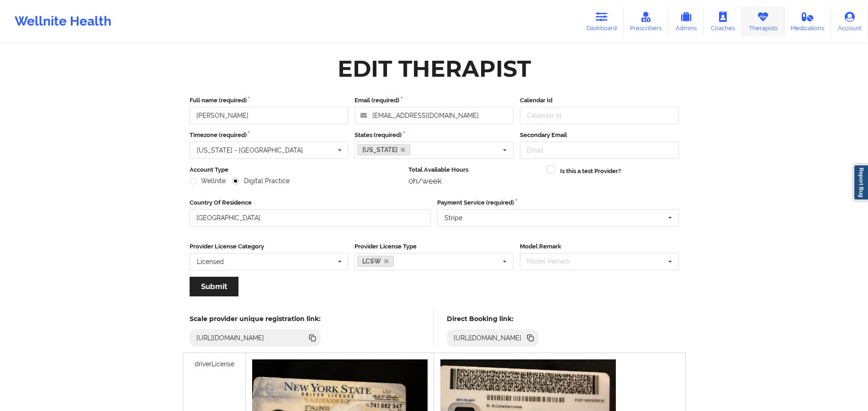 Image resolution: width=868 pixels, height=411 pixels. Describe the element at coordinates (602, 21) in the screenshot. I see `a: Dashboard` at that location.